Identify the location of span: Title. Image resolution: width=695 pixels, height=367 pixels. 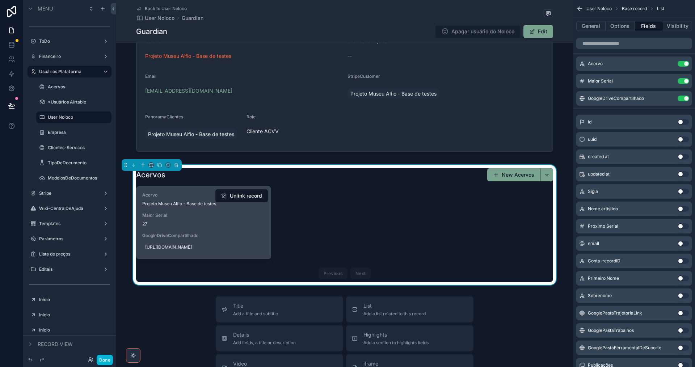
(256, 306).